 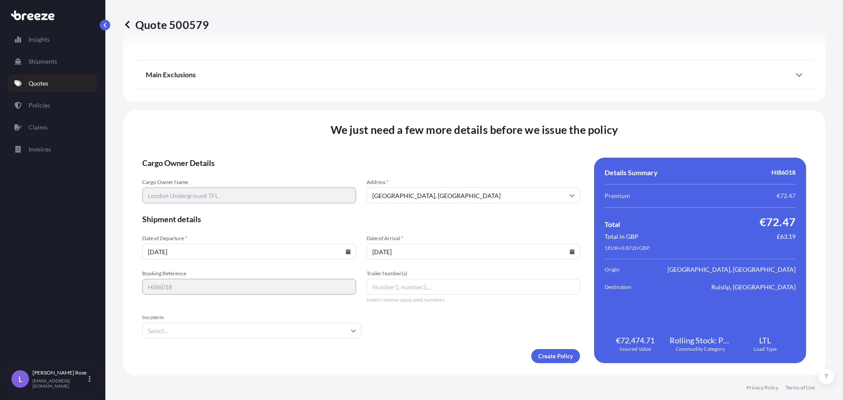 I want to click on span: Trailer Number(s), so click(x=473, y=274).